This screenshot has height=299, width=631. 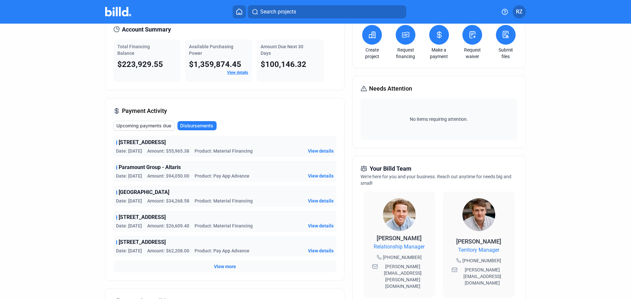 I want to click on span: $223,929.55, so click(x=140, y=64).